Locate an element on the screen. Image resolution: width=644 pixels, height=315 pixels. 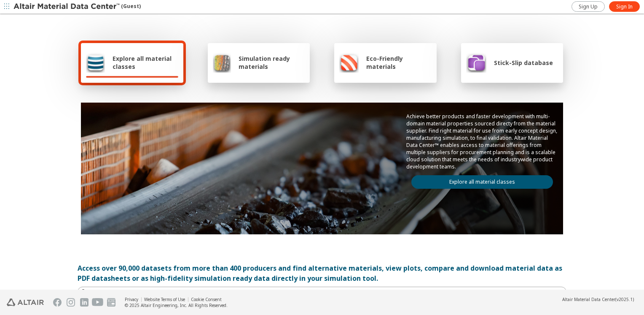
span: Sign In is located at coordinates (624, 7).